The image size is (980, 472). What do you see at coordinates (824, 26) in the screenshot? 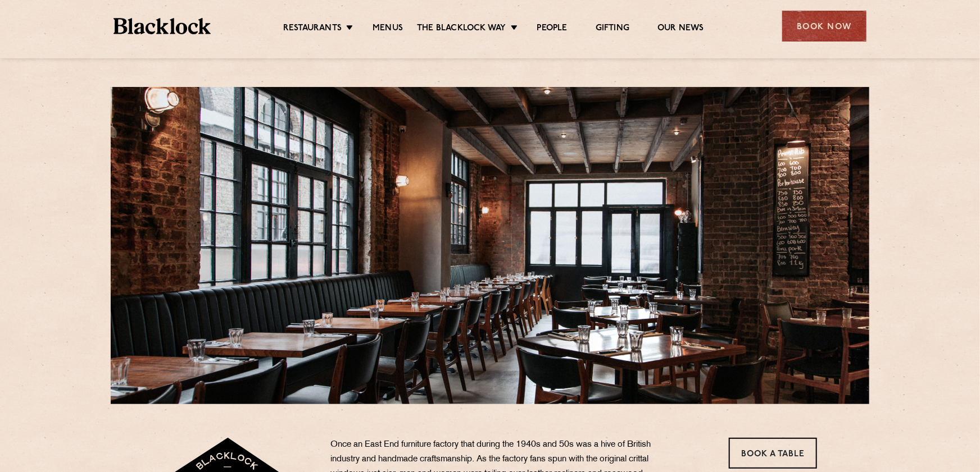
I see `div: Book Now` at bounding box center [824, 26].